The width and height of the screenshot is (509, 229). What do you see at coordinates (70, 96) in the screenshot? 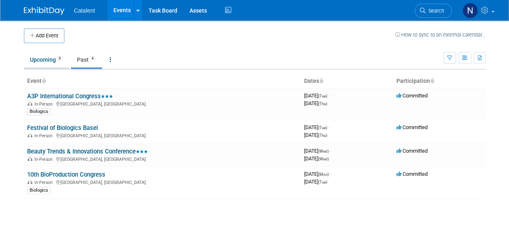
I see `a: A3P International Congress` at bounding box center [70, 96].